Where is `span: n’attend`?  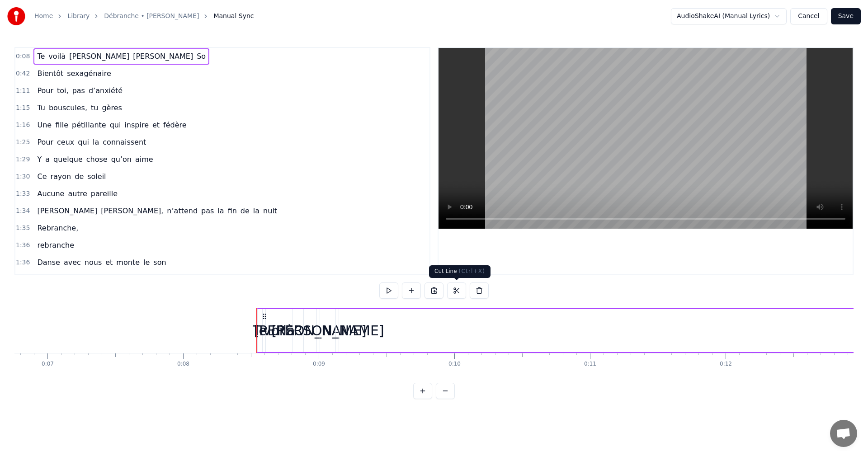
span: n’attend is located at coordinates (182, 210).